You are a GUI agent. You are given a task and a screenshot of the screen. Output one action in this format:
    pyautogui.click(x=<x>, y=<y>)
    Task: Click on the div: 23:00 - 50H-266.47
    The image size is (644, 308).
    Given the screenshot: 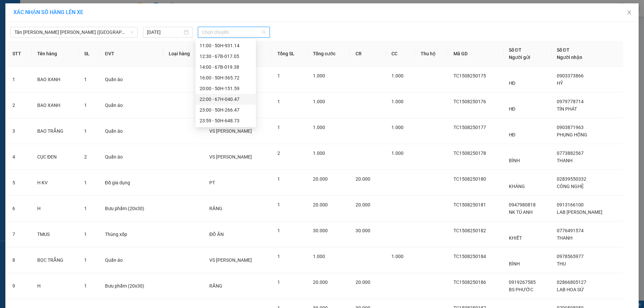 What is the action you would take?
    pyautogui.click(x=226, y=110)
    